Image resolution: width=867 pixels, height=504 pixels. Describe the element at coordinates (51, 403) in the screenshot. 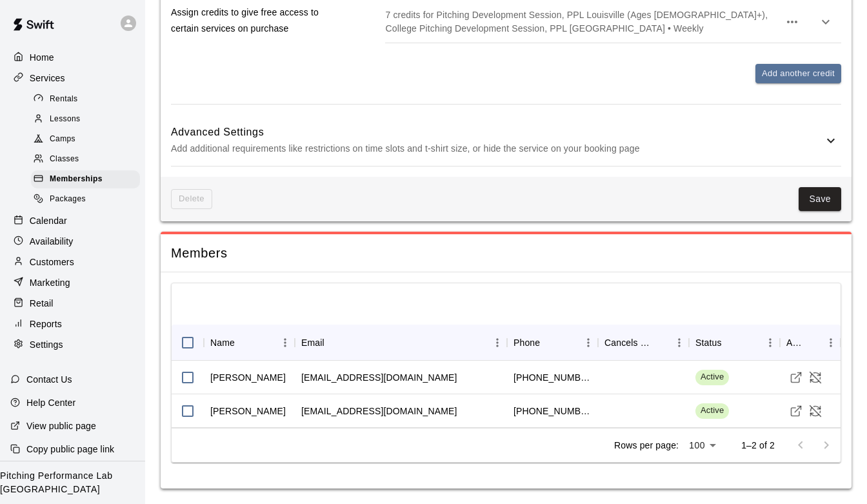

I see `p: Help Center` at that location.